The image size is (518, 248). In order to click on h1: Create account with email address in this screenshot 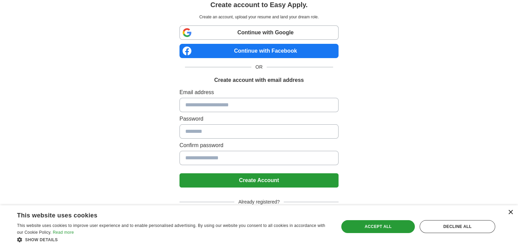, I will do `click(259, 80)`.